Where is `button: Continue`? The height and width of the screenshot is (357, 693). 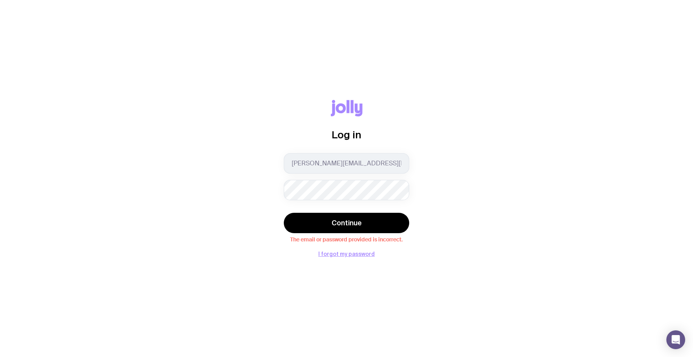 button: Continue is located at coordinates (347, 223).